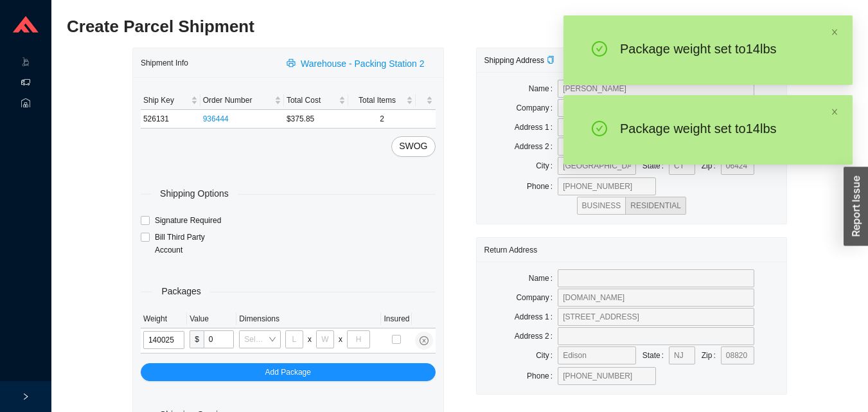  Describe the element at coordinates (550, 60) in the screenshot. I see `span: copy` at that location.